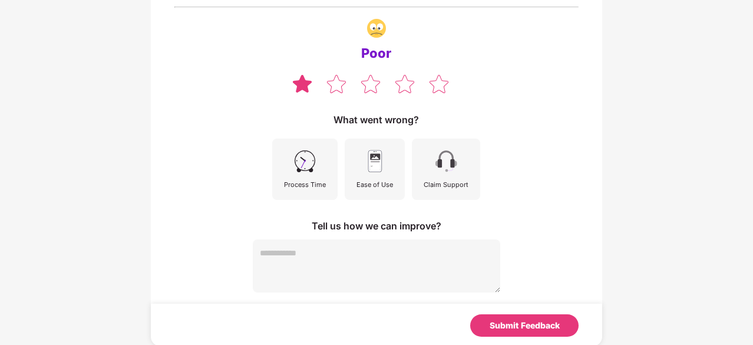 Image resolution: width=753 pixels, height=345 pixels. I want to click on img: svg+xml;base64,PHN2ZyB4bWxucz0iaHR0cDovL3d3dy53My5vcmcvMjAwMC9zdmciIHdpZHRoPSIzNy4wNzgiIGhlaWdodD..., so click(377, 28).